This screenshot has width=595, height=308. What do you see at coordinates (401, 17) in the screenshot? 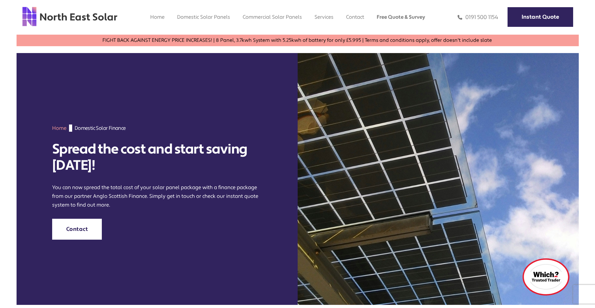
I see `a: Free Quote & Survey` at bounding box center [401, 17].